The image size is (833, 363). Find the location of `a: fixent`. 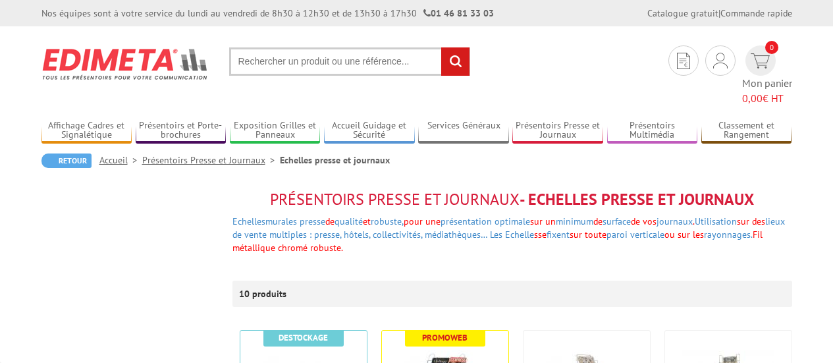

a: fixent is located at coordinates (557, 234).